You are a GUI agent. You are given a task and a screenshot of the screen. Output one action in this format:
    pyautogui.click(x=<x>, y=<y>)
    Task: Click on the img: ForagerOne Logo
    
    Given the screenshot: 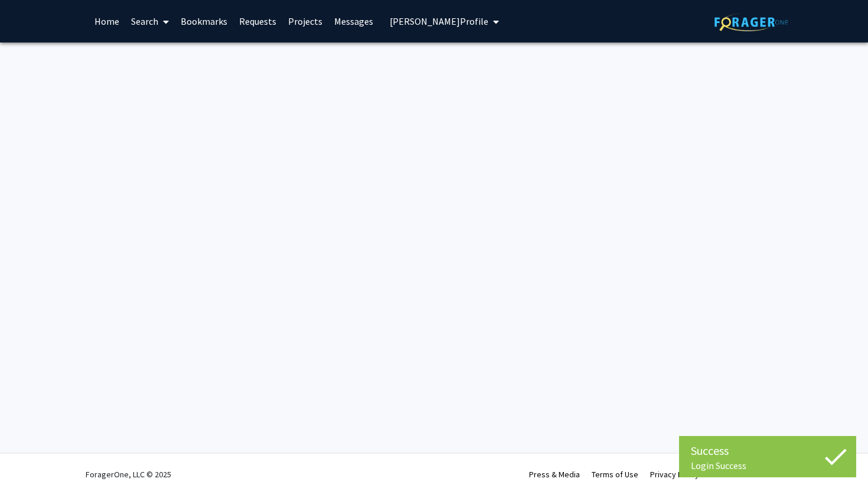 What is the action you would take?
    pyautogui.click(x=751, y=21)
    